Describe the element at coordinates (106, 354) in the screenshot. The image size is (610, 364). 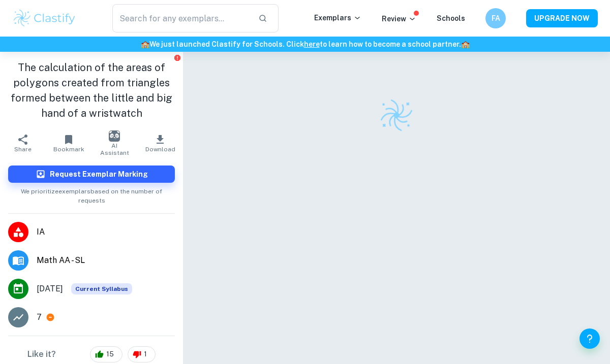
I see `div: 15` at that location.